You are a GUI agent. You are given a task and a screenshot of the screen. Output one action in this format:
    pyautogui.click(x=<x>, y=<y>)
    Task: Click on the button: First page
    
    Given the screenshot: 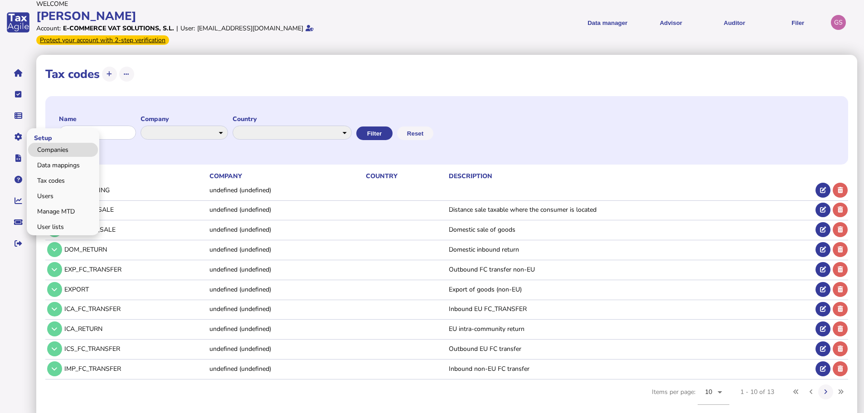 What is the action you would take?
    pyautogui.click(x=796, y=392)
    